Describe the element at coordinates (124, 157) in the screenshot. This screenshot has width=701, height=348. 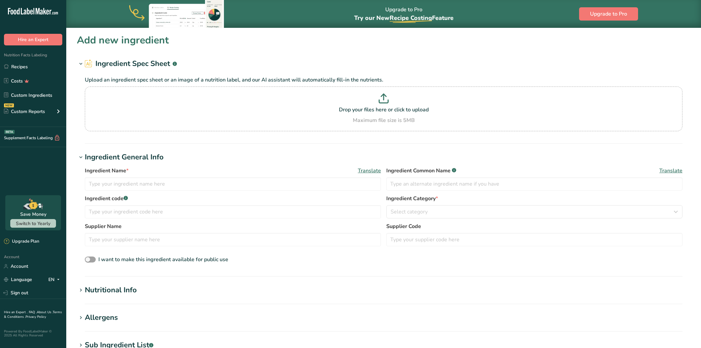
I see `div: Ingredient General Info` at that location.